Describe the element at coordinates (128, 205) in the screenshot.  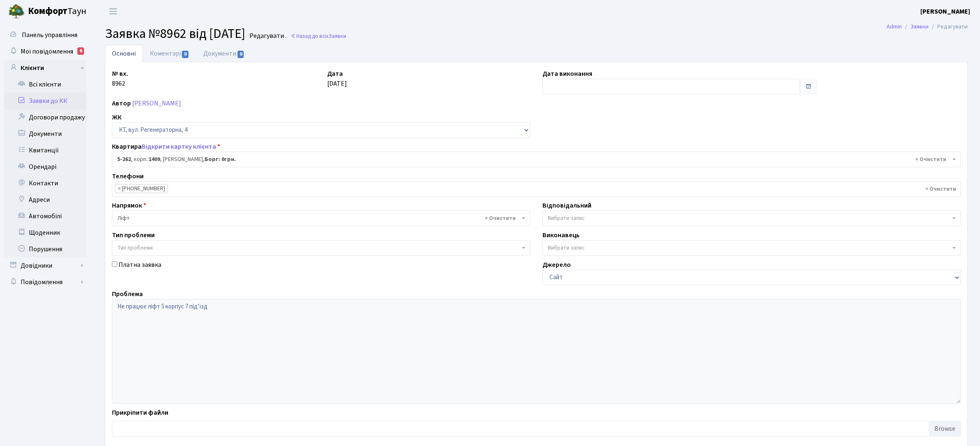
I see `label: Напрямок` at that location.